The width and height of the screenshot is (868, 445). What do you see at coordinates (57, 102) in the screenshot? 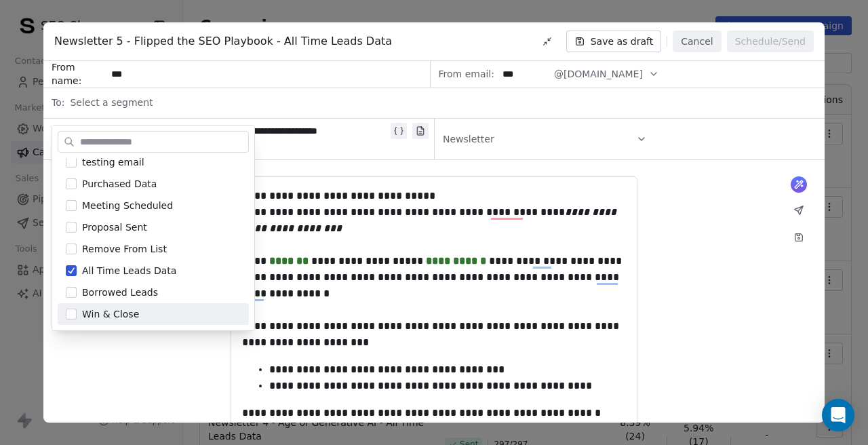
I see `span: To:` at bounding box center [57, 102].